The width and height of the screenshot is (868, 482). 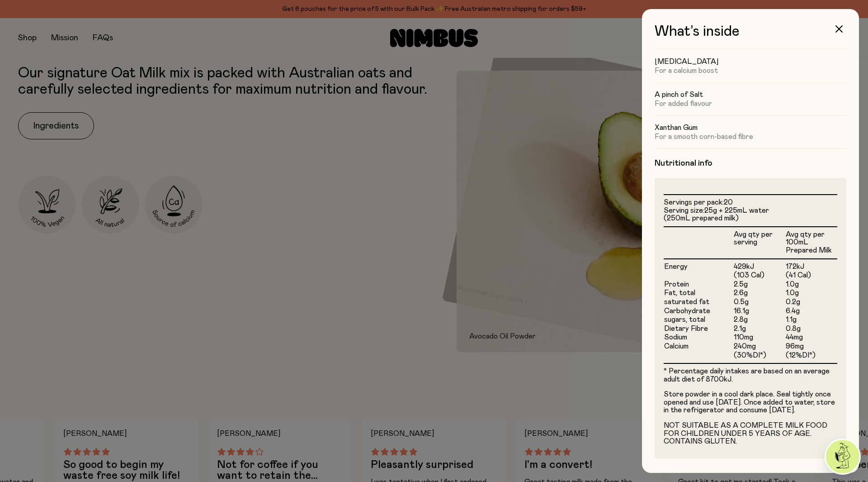 I want to click on td: 0.2g, so click(x=811, y=302).